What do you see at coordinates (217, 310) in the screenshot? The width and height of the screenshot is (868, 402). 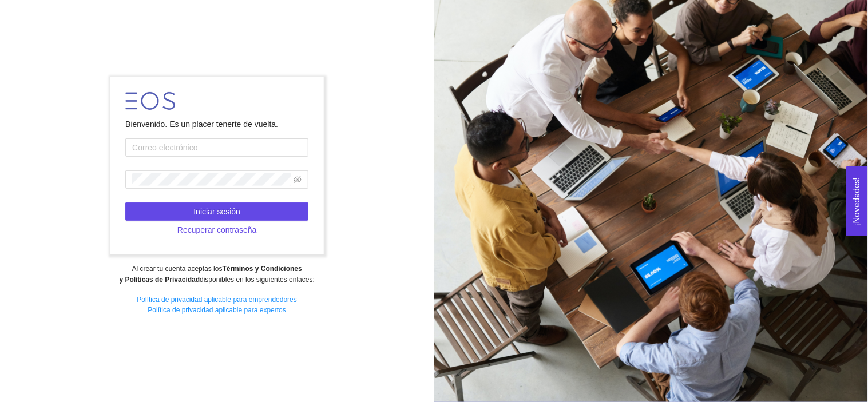 I see `a: Política de privacidad aplicable para expertos` at bounding box center [217, 310].